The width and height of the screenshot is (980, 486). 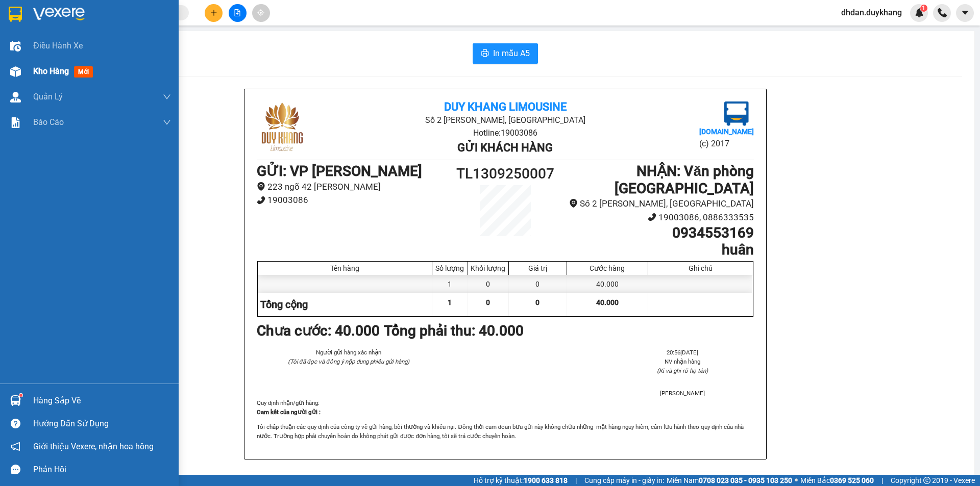 What do you see at coordinates (349, 361) in the screenshot?
I see `i: (Tôi đã đọc và đồng ý nộp dung phiếu gửi hàng)` at bounding box center [349, 361].